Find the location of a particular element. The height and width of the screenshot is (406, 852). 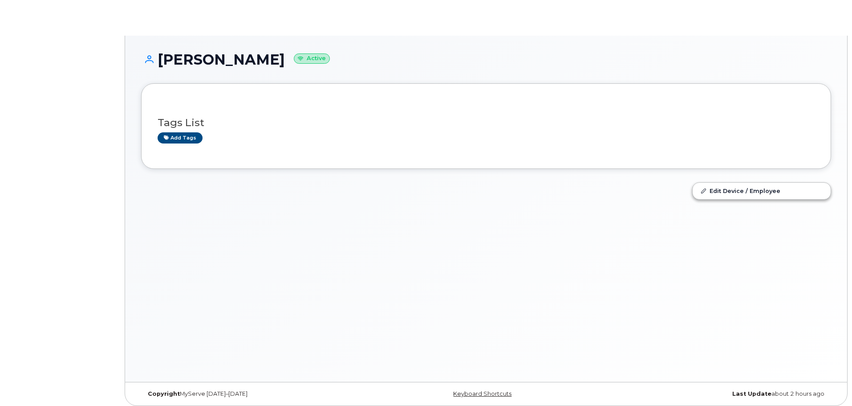

strong: Copyright is located at coordinates (164, 393).